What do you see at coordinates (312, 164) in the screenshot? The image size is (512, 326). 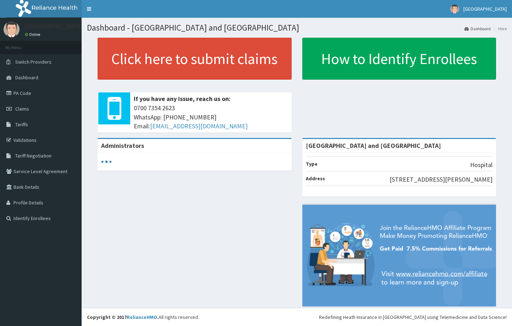 I see `b: Type` at bounding box center [312, 164].